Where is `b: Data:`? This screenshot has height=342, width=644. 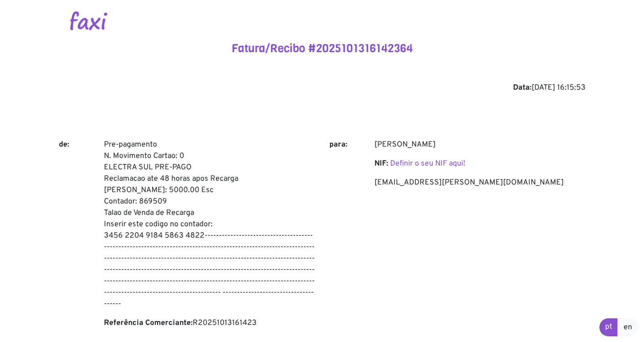
b: Data: is located at coordinates (522, 88).